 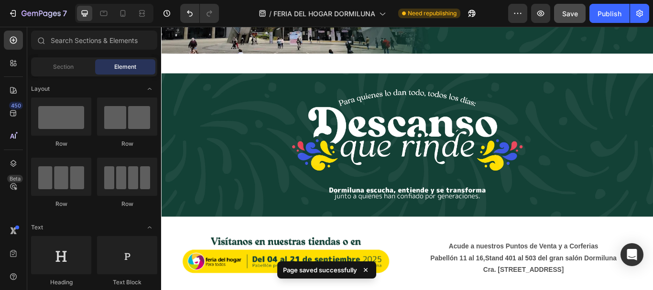 What do you see at coordinates (64, 13) in the screenshot?
I see `p: 7` at bounding box center [64, 13].